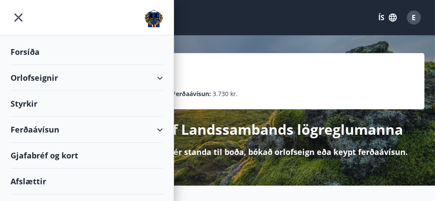  I want to click on div: Afslættir, so click(87, 181).